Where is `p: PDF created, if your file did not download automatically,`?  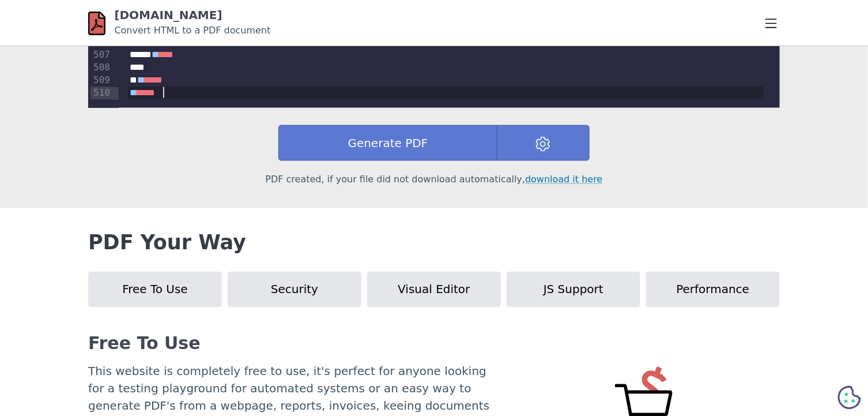 p: PDF created, if your file did not download automatically, is located at coordinates (434, 180).